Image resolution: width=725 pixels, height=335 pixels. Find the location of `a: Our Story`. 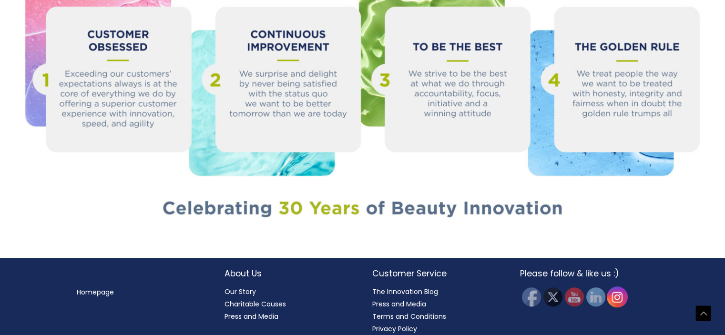

a: Our Story is located at coordinates (240, 292).